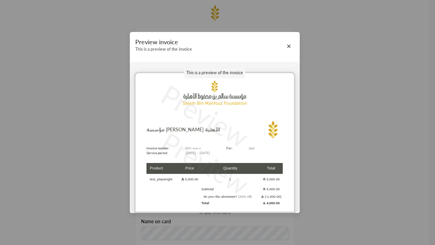 The width and height of the screenshot is (435, 245). Describe the element at coordinates (245, 196) in the screenshot. I see `span: (20% off)` at that location.